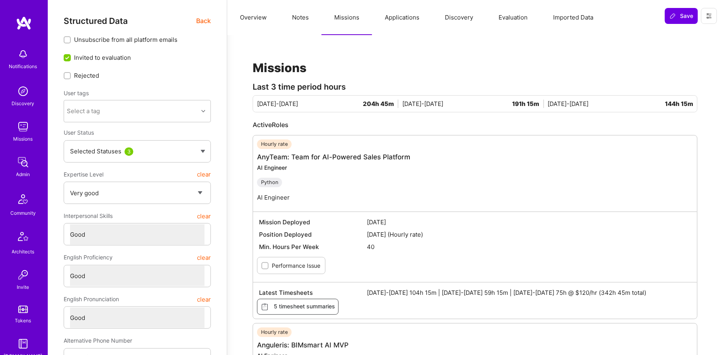  I want to click on span: Invited to evaluation, so click(102, 57).